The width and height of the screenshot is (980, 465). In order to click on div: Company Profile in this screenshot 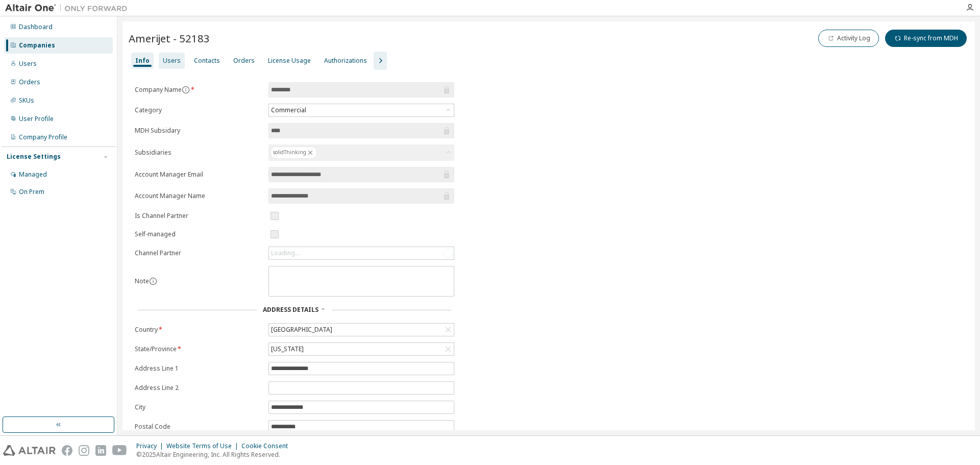, I will do `click(42, 137)`.